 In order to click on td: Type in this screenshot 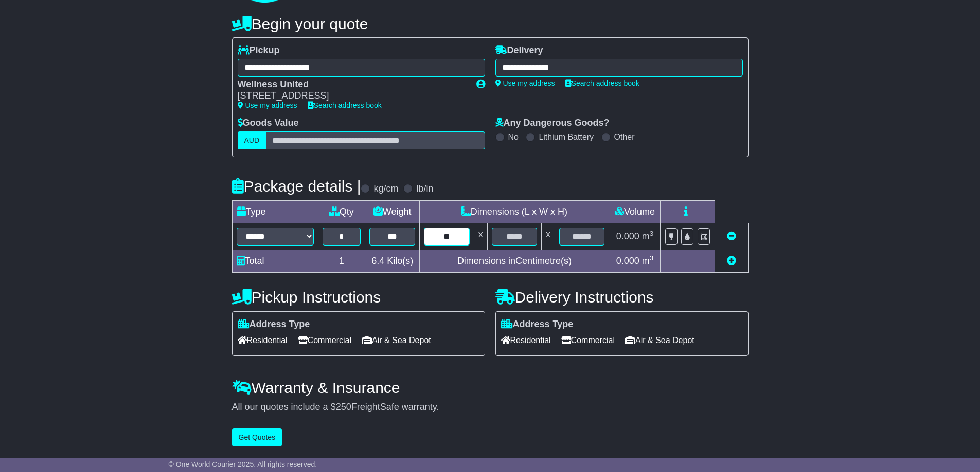, I will do `click(275, 212)`.